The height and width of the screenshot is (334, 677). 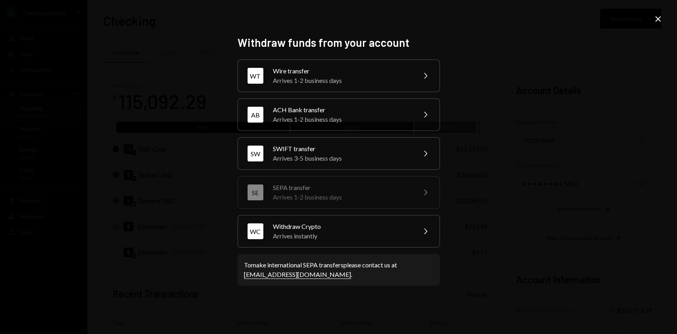 What do you see at coordinates (338, 115) in the screenshot?
I see `button: ABACH Bank transferArrives 1-2 business days` at bounding box center [338, 115].